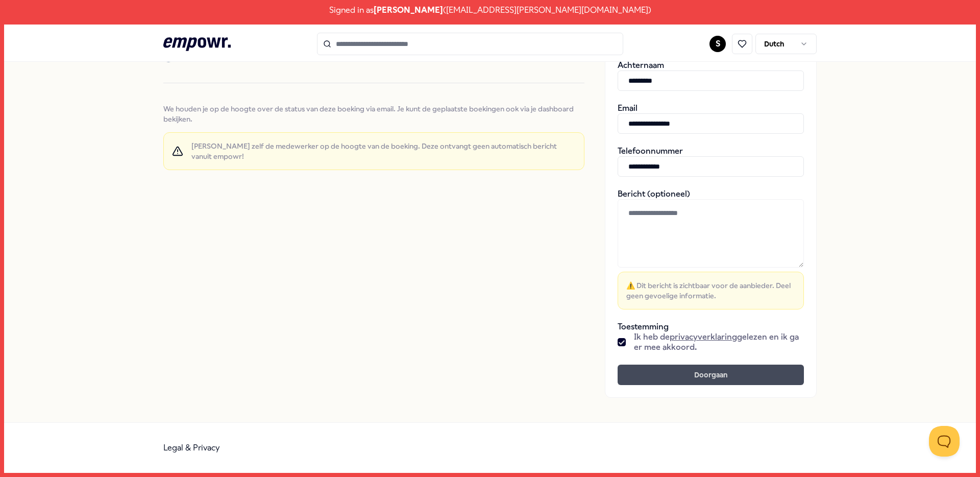 This screenshot has height=477, width=980. Describe the element at coordinates (710, 249) in the screenshot. I see `div: Bericht (optioneel)` at that location.